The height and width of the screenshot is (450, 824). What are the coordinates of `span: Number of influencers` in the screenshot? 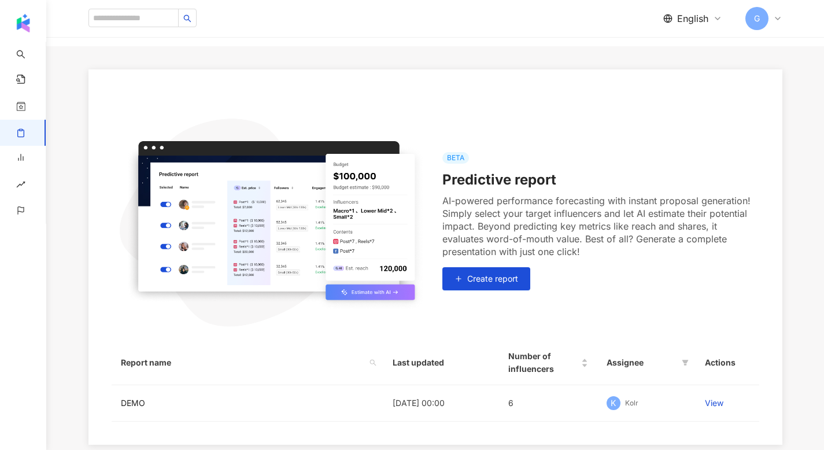 It's located at (544, 363).